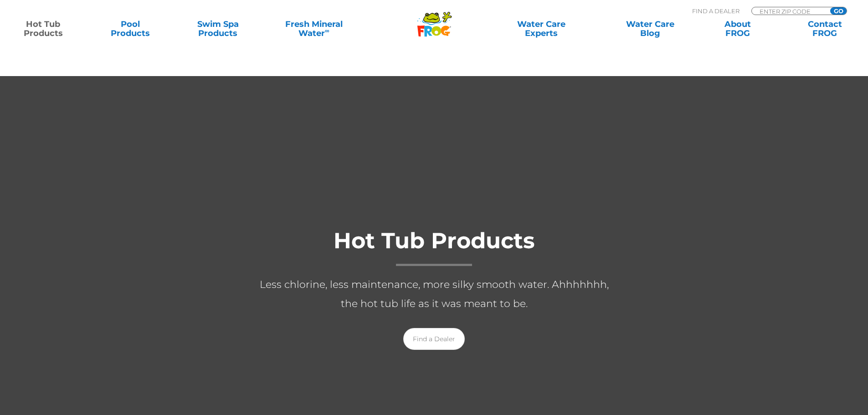 This screenshot has height=415, width=868. What do you see at coordinates (737, 29) in the screenshot?
I see `a: AboutFROG` at bounding box center [737, 29].